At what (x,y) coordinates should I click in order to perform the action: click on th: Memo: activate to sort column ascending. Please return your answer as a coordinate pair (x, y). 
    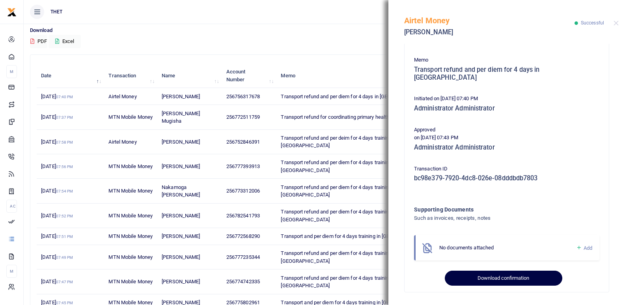
    Looking at the image, I should click on (356, 76).